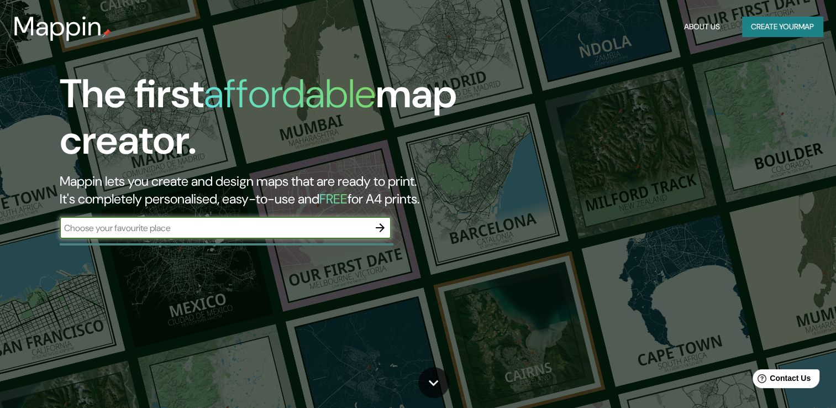  Describe the element at coordinates (333, 198) in the screenshot. I see `h5: FREE` at that location.